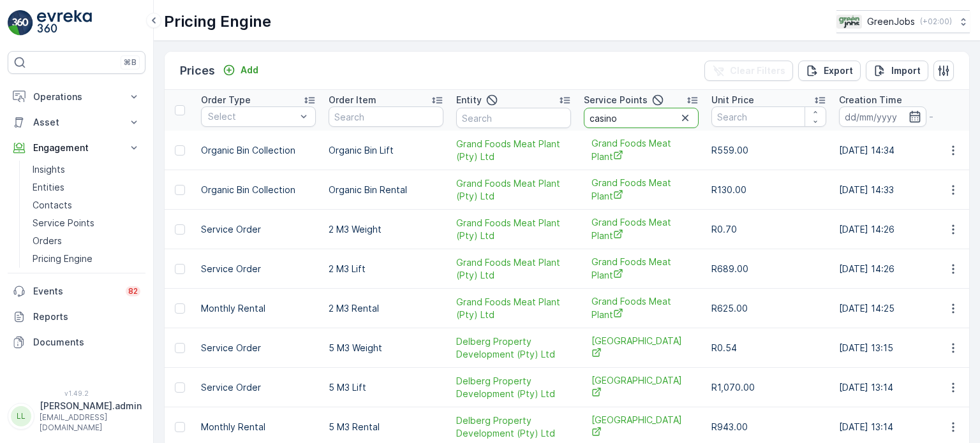  Describe the element at coordinates (469, 100) in the screenshot. I see `p: Entity` at that location.